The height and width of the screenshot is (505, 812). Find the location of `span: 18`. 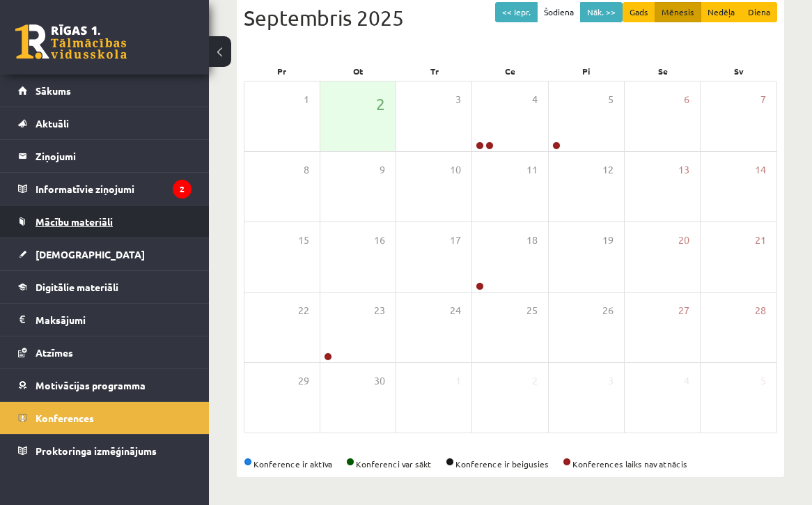

span: 18 is located at coordinates (532, 240).